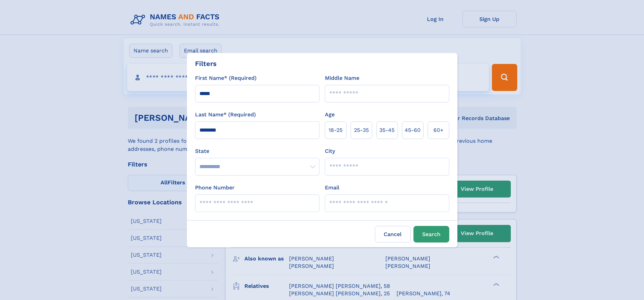  Describe the element at coordinates (206, 64) in the screenshot. I see `div: Filters` at that location.